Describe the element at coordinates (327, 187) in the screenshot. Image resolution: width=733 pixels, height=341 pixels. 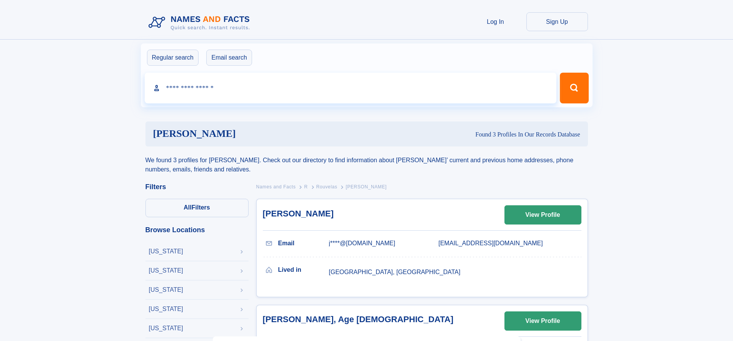
I see `span: Rouvelas` at that location.